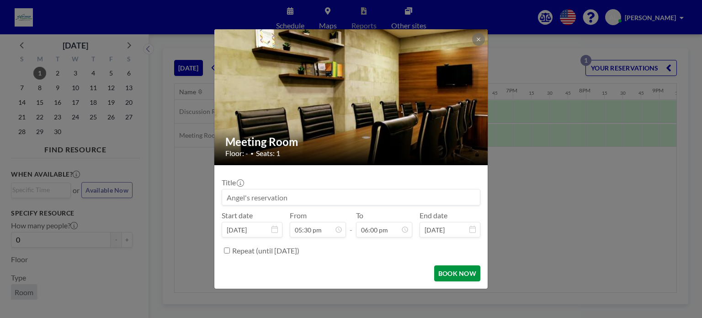  What do you see at coordinates (351, 197) in the screenshot?
I see `input: Angel's reservation` at bounding box center [351, 197].